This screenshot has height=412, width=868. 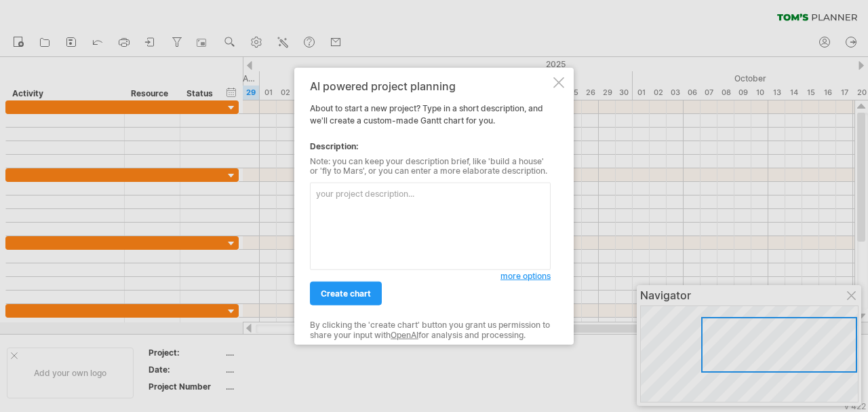 I want to click on div: Note: you can keep your description brief, like 'build a house' or 'fly to Mars', or you can ente..., so click(x=430, y=165).